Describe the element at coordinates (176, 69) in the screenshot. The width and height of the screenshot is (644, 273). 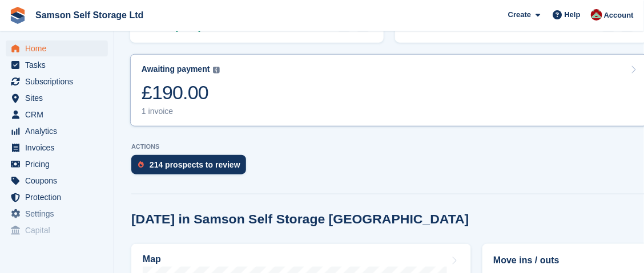
I see `div: Awaiting payment` at that location.